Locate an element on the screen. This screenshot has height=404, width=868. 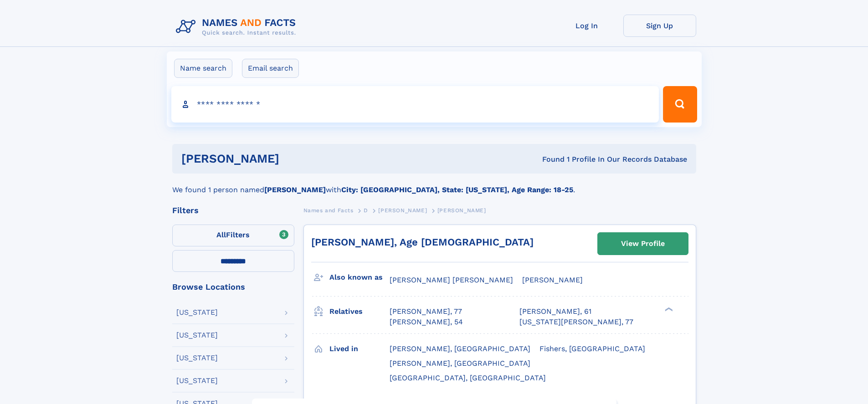
input: search input is located at coordinates (415, 104).